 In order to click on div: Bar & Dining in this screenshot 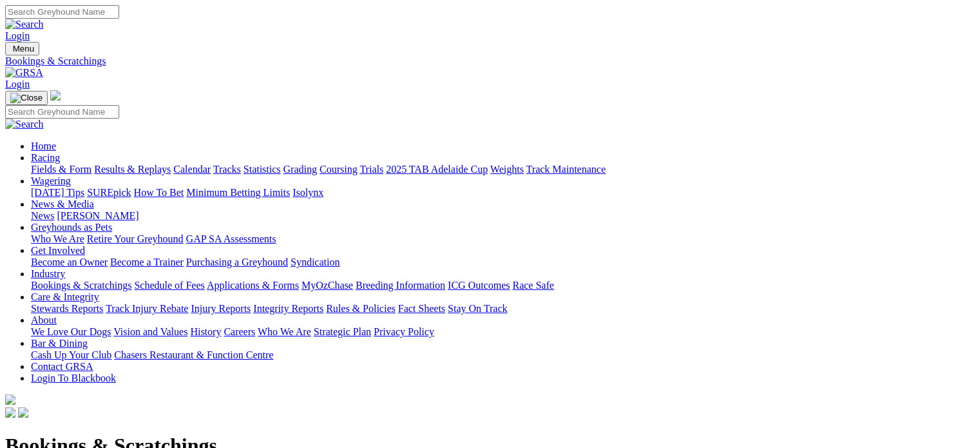, I will do `click(502, 355)`.